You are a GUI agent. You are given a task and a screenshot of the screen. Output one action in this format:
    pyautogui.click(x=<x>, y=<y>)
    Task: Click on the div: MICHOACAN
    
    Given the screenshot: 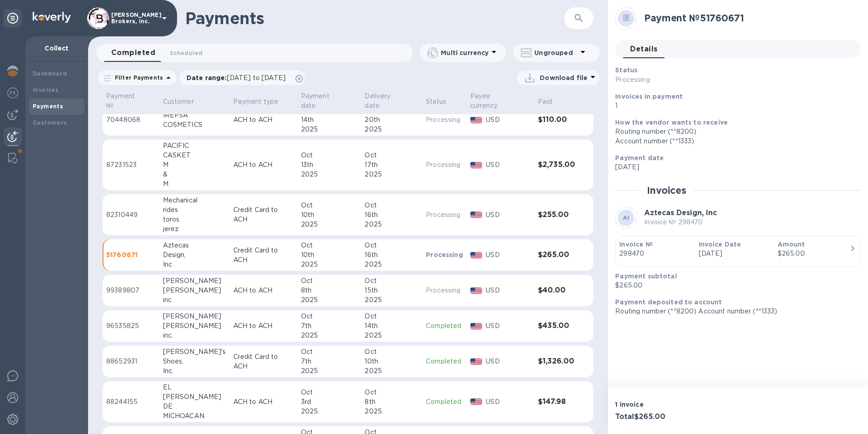 What is the action you would take?
    pyautogui.click(x=194, y=416)
    